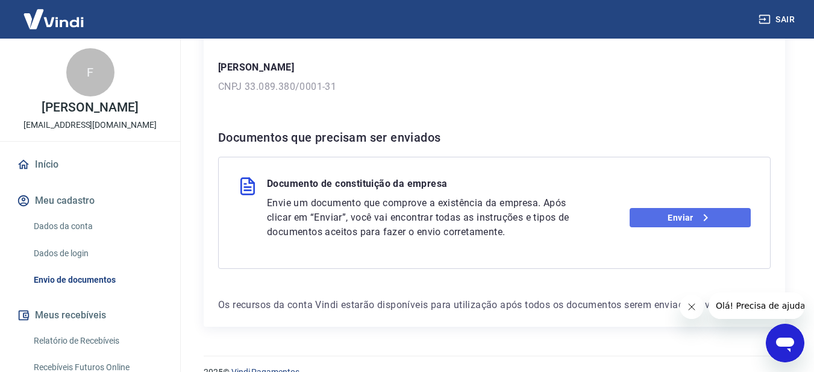 Image resolution: width=814 pixels, height=372 pixels. Describe the element at coordinates (54, 13) in the screenshot. I see `span: Olá! Precisa de ajuda?` at that location.